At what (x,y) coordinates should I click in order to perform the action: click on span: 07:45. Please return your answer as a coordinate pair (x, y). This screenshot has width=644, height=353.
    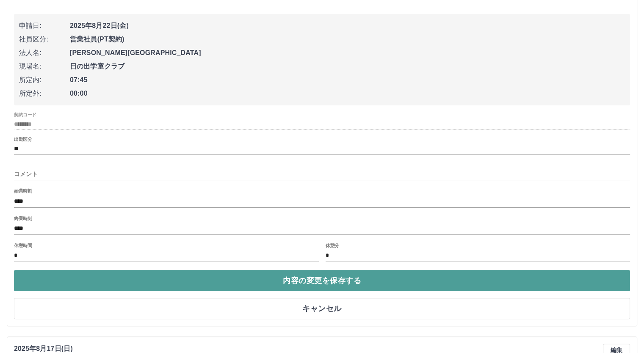
    Looking at the image, I should click on (347, 80).